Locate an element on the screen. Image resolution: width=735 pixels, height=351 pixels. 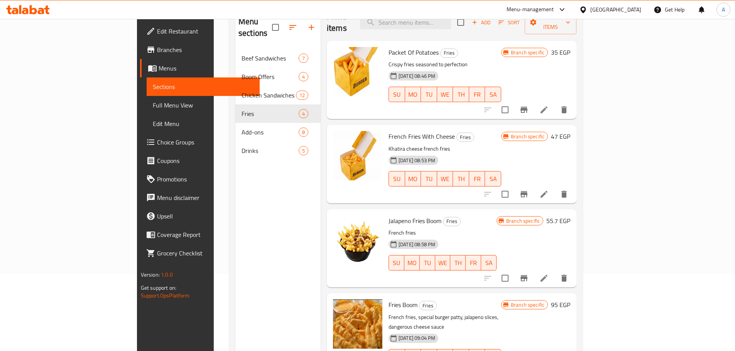
a: Support.OpsPlatform is located at coordinates (165, 296).